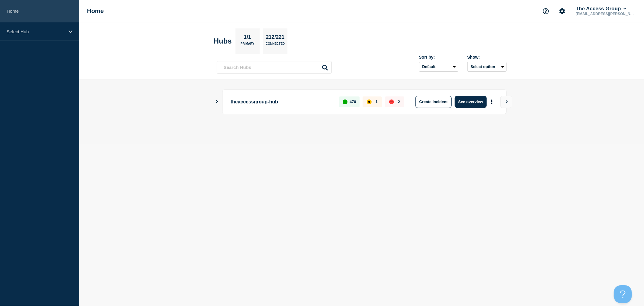 The width and height of the screenshot is (644, 306). What do you see at coordinates (438, 57) in the screenshot?
I see `div: Sort by:` at bounding box center [438, 57].